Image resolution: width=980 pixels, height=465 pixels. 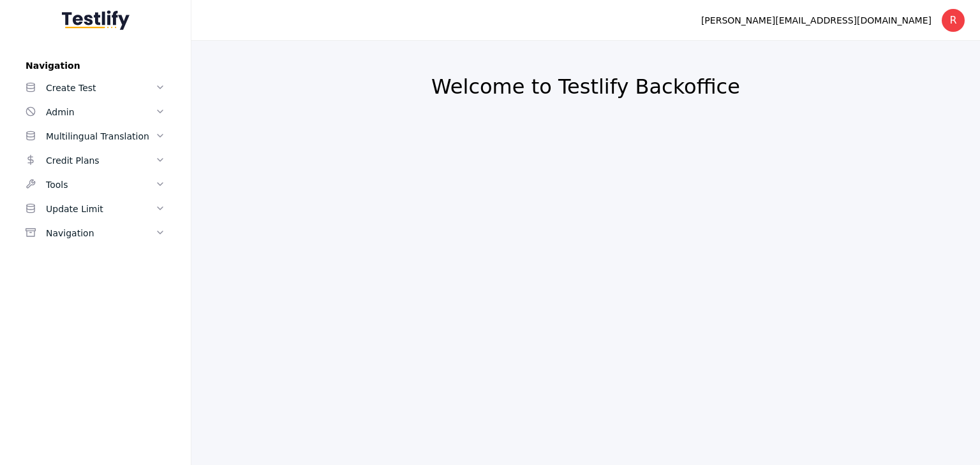 What do you see at coordinates (101, 88) in the screenshot?
I see `div: Create Test` at bounding box center [101, 88].